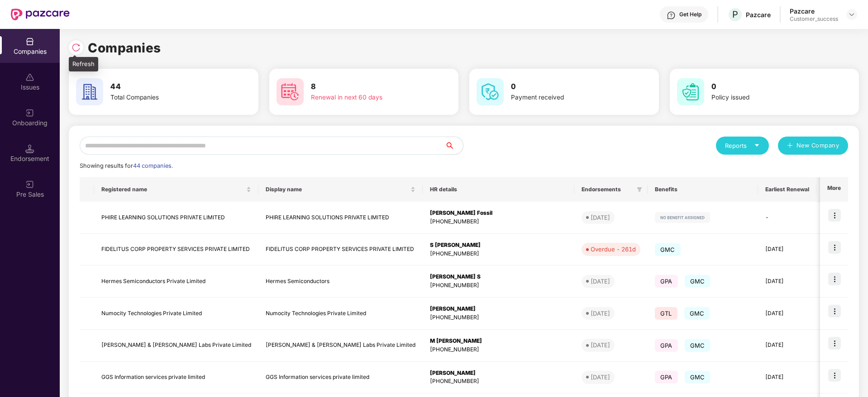  What do you see at coordinates (368, 98) in the screenshot?
I see `div: Renewal in next 60 days` at bounding box center [368, 98].